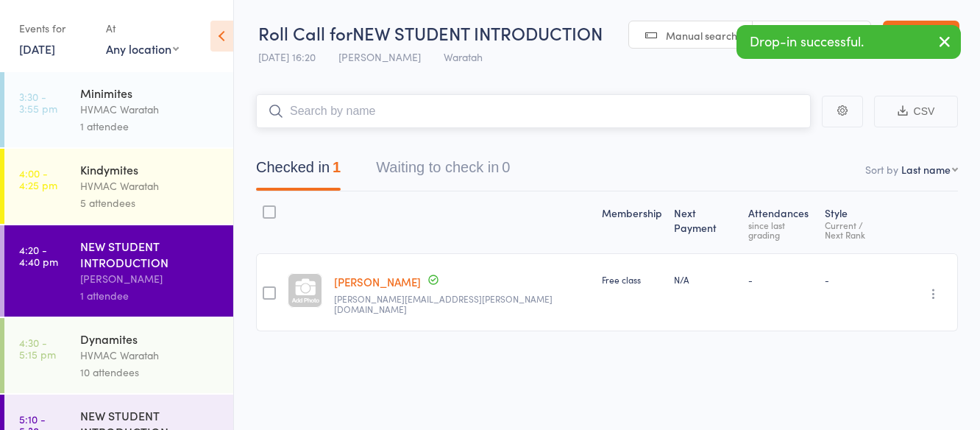  What do you see at coordinates (926, 170) in the screenshot?
I see `div: Last name` at bounding box center [926, 170].